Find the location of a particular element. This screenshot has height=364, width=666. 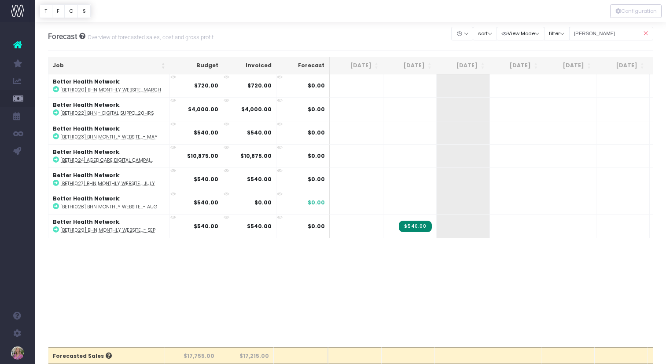

button: T is located at coordinates (46, 11).